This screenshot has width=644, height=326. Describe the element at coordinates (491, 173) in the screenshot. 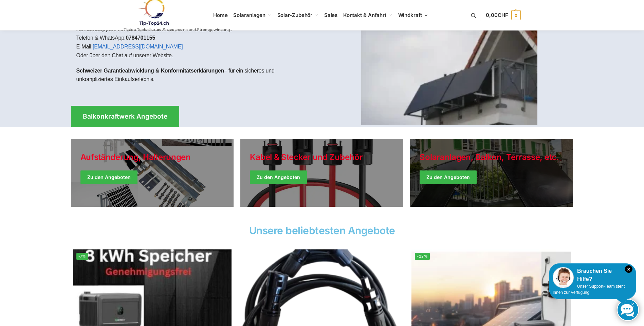

I see `a: Winter Jackets` at that location.